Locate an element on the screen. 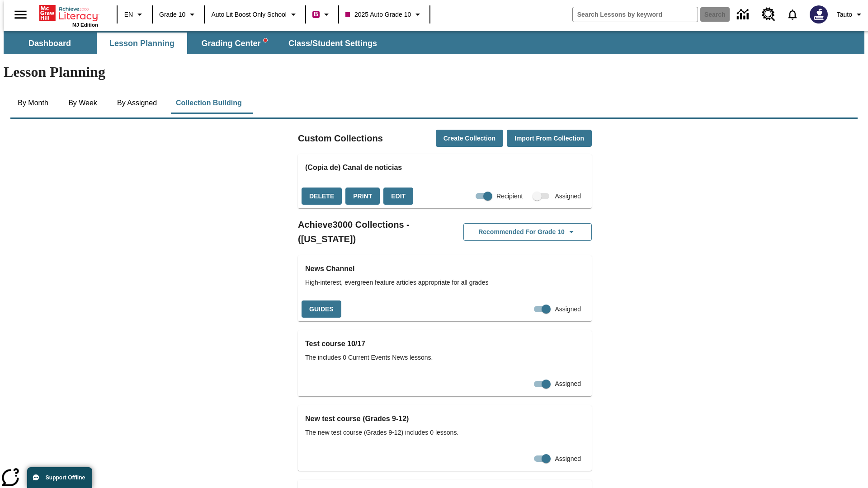 This screenshot has height=488, width=868. button: Open side menu is located at coordinates (20, 15).